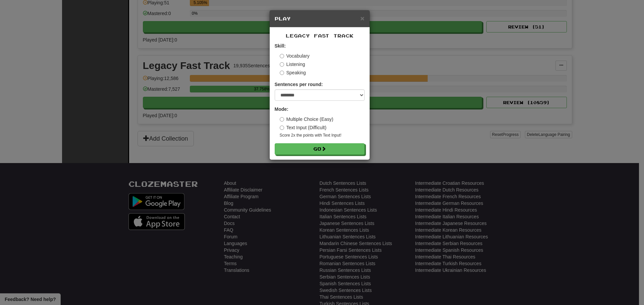  I want to click on small: Score 2x the points with Text Input !, so click(322, 135).